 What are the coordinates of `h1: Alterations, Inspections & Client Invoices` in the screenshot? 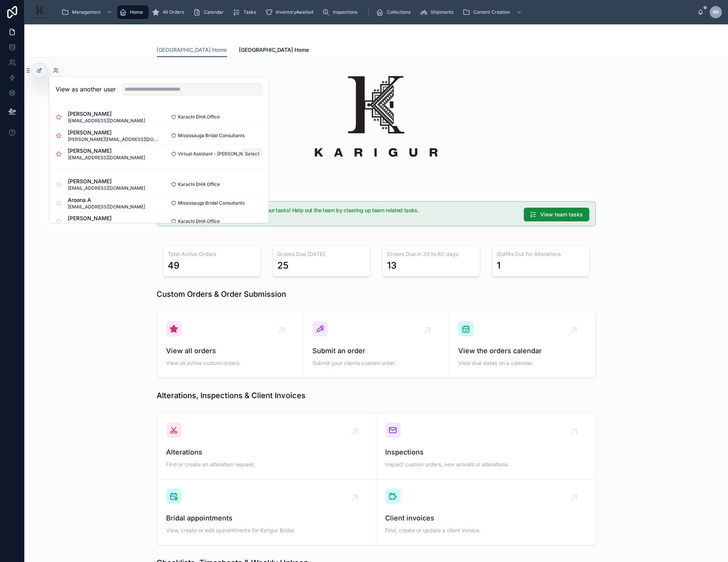 It's located at (231, 396).